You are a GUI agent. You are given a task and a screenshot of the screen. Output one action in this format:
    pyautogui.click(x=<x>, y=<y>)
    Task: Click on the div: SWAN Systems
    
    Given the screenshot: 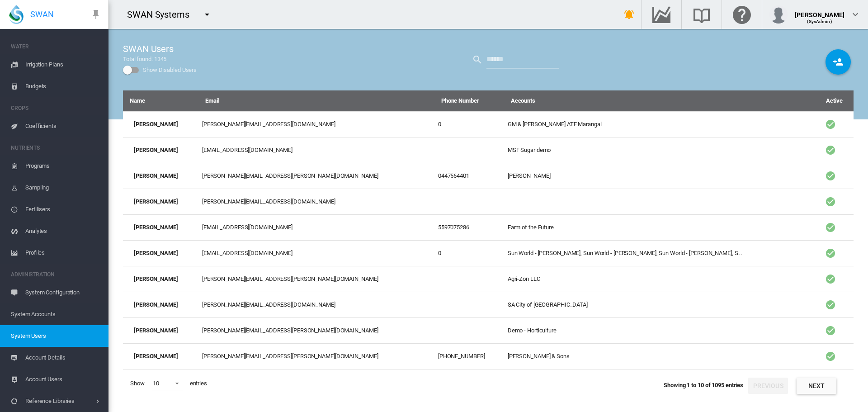 What is the action you would take?
    pyautogui.click(x=163, y=14)
    